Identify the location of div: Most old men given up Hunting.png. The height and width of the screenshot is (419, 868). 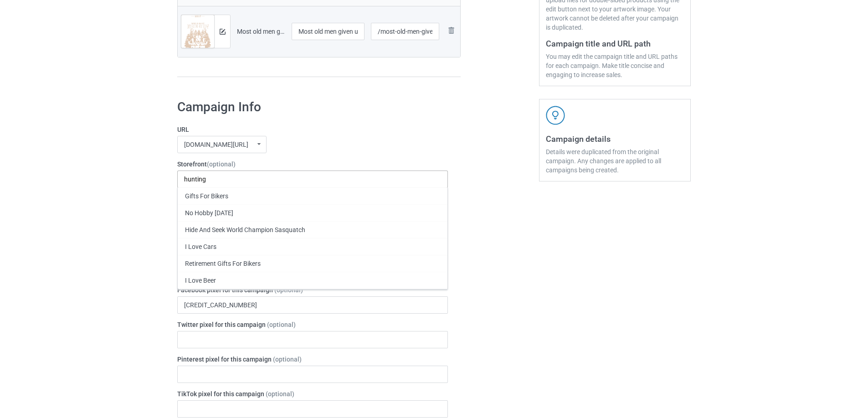
(261, 32).